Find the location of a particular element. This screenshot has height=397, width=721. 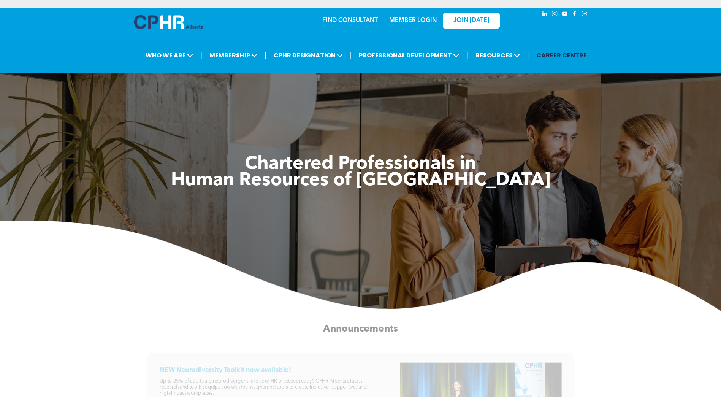

a: instagram is located at coordinates (555, 14).